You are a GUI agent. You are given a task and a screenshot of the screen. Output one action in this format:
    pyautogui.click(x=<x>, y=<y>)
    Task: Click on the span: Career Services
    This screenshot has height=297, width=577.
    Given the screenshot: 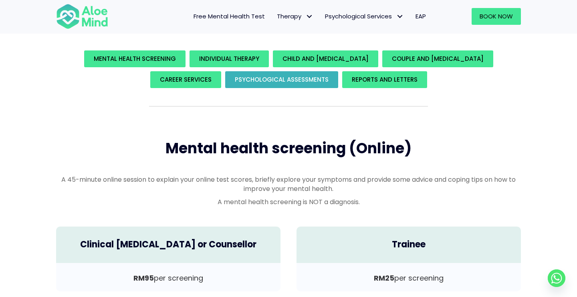 What is the action you would take?
    pyautogui.click(x=185, y=79)
    